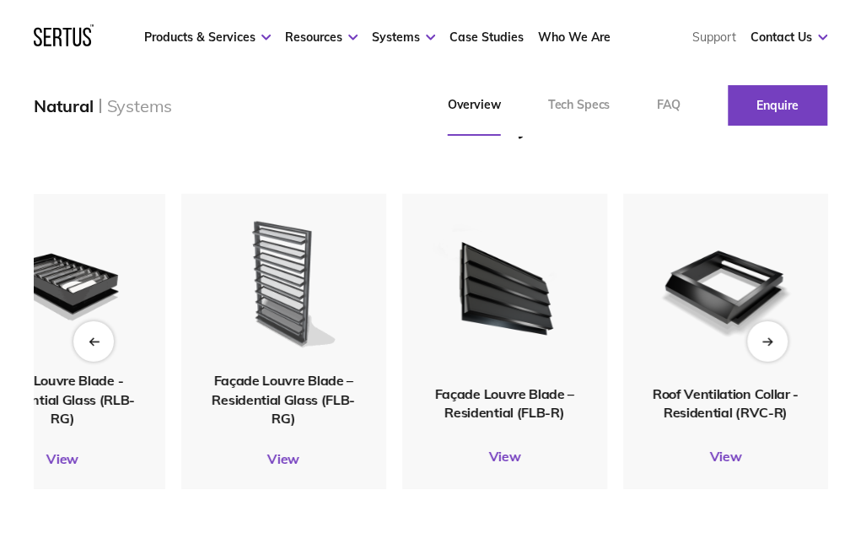 This screenshot has height=538, width=861. I want to click on div: Natural, so click(63, 105).